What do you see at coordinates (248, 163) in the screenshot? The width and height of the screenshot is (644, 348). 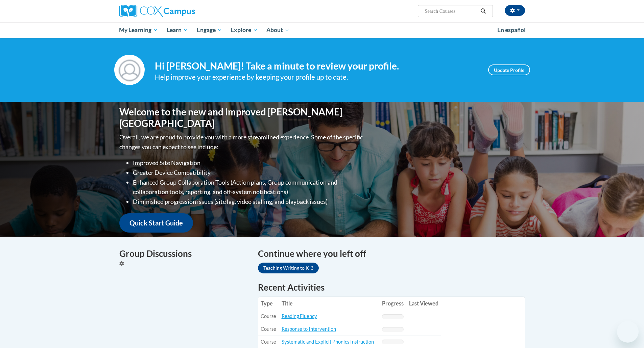 I see `li: Improved Site Navigation` at bounding box center [248, 163].